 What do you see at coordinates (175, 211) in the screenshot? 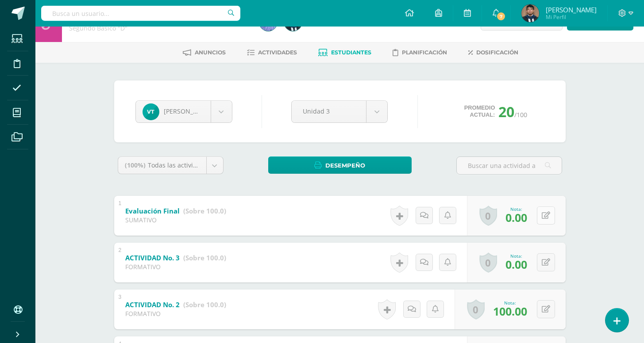
I see `a: Evaluación Final (Sobre 100.0)` at bounding box center [175, 211].